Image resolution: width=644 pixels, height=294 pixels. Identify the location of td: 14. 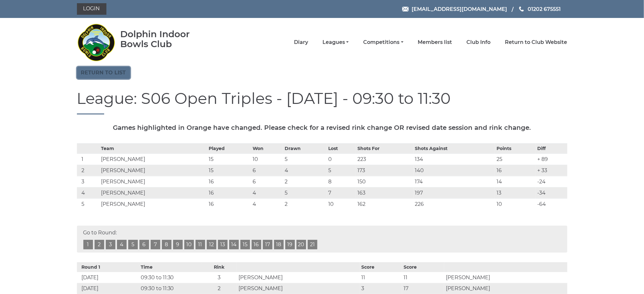
(515, 181).